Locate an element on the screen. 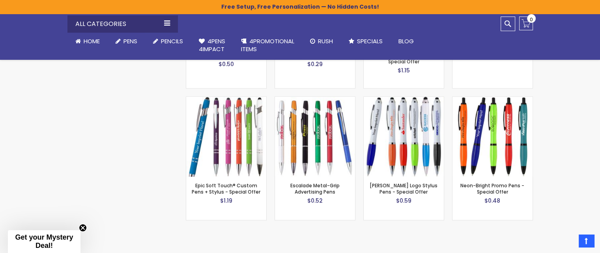  a: 4Pens4impact is located at coordinates (212, 45).